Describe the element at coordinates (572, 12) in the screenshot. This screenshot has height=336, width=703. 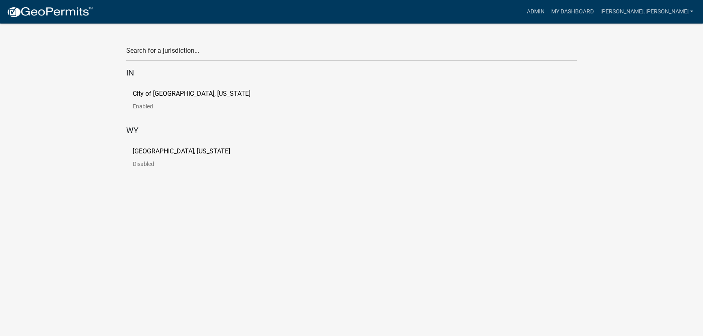
I see `a: My Dashboard` at that location.